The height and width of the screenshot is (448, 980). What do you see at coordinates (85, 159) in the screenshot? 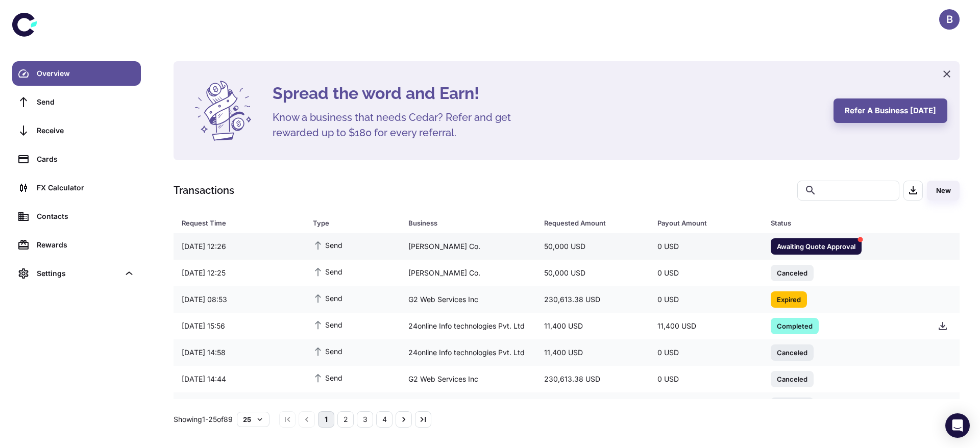
I see `div: Cards` at bounding box center [85, 159].